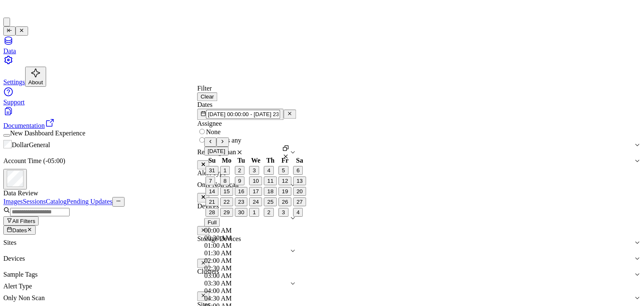  What do you see at coordinates (247, 93) in the screenshot?
I see `div: Filter` at bounding box center [247, 93].